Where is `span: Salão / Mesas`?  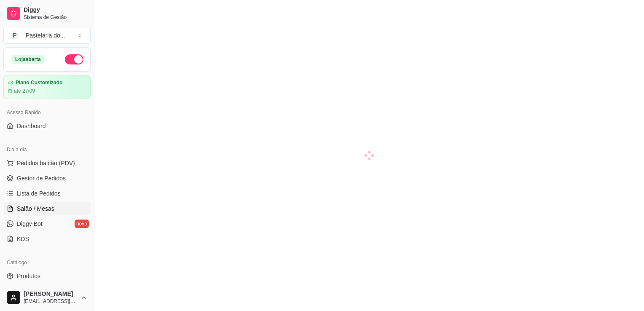
span: Salão / Mesas is located at coordinates (36, 208).